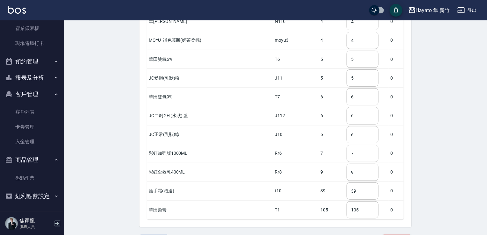 The image size is (487, 235). What do you see at coordinates (36, 221) in the screenshot?
I see `h5: 焦家龍` at bounding box center [36, 221].